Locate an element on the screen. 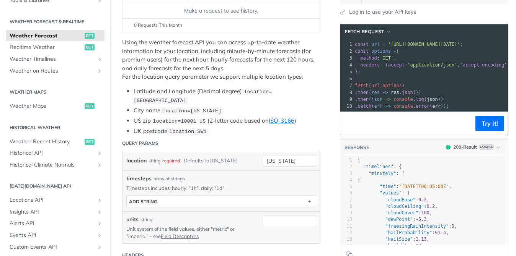 The height and width of the screenshot is (256, 516). span: url is located at coordinates (376, 86).